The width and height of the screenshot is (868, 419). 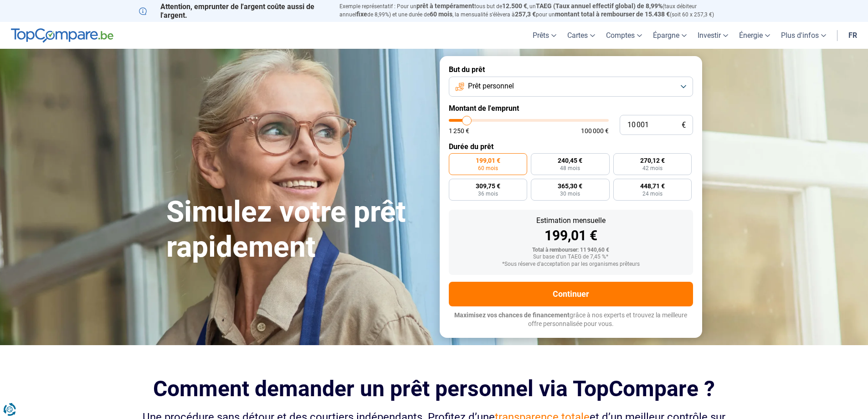 What do you see at coordinates (803, 35) in the screenshot?
I see `a: Plus d'infos` at bounding box center [803, 35].